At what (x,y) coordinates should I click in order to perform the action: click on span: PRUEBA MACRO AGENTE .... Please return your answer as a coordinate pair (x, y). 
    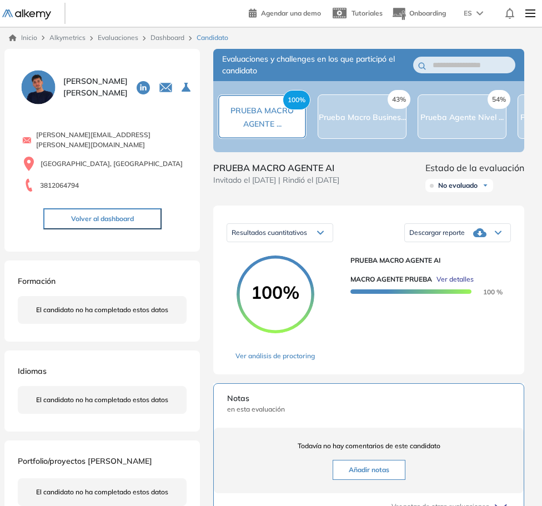
    Looking at the image, I should click on (262, 117).